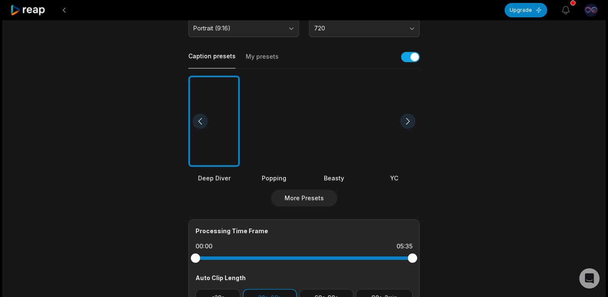 This screenshot has height=297, width=608. I want to click on div: Deep Diver, so click(214, 178).